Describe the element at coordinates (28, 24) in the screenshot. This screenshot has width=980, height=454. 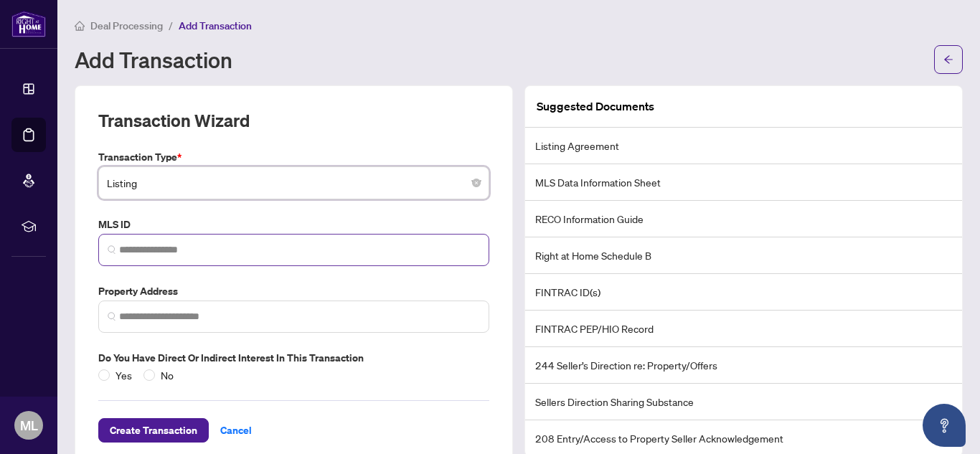
I see `img: logo` at that location.